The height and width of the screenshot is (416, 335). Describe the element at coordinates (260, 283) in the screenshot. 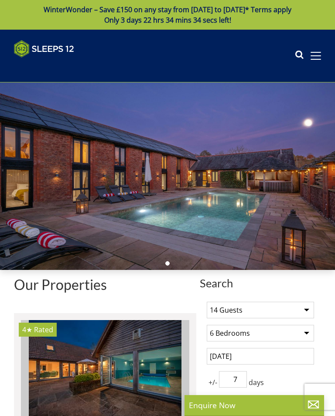

I see `span: Search` at that location.